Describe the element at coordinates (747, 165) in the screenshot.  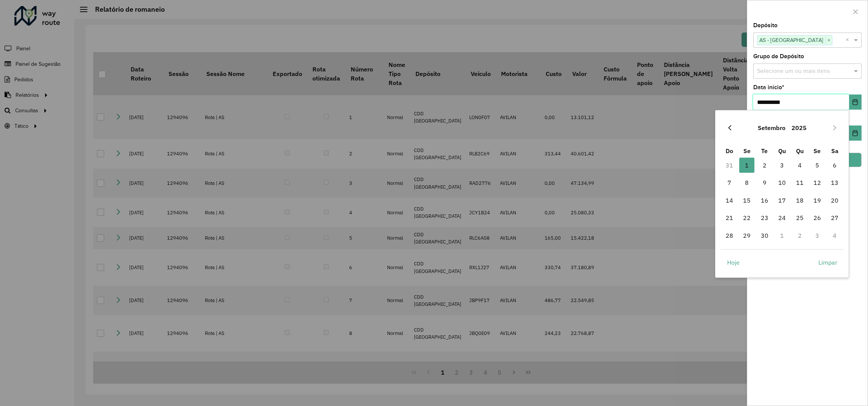
I see `span: 1` at that location.